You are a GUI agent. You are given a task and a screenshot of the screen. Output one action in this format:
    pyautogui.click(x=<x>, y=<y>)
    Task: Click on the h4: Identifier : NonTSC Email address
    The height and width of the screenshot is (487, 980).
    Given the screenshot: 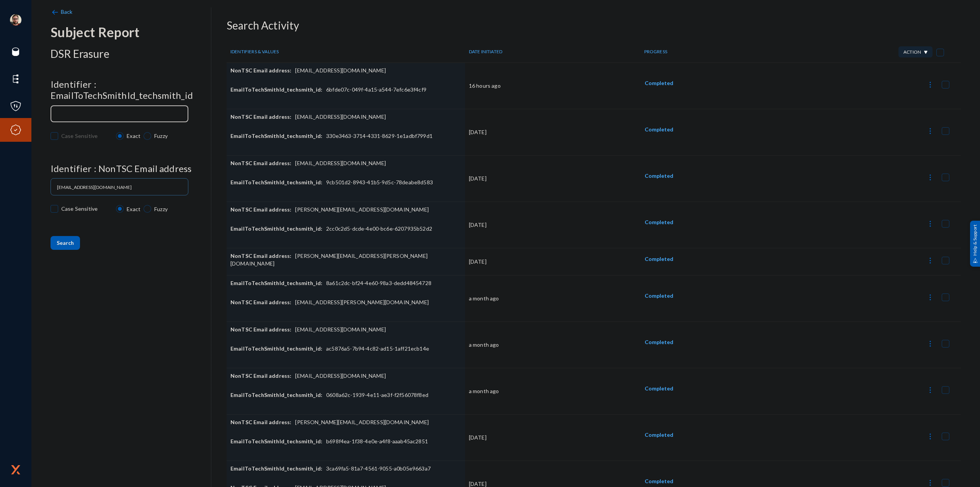 What is the action you would take?
    pyautogui.click(x=130, y=169)
    